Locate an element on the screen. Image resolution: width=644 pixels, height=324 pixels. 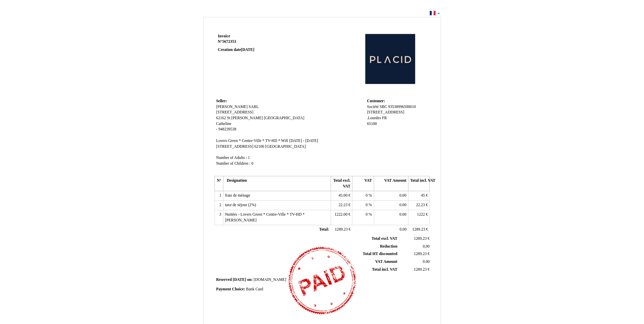
span: Lovers Green * Centre-Ville * TV-HD * Wifi is located at coordinates (252, 141).